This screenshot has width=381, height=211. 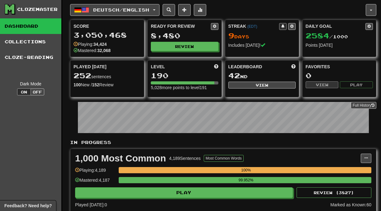 I want to click on button: Add sentence to collection, so click(x=185, y=10).